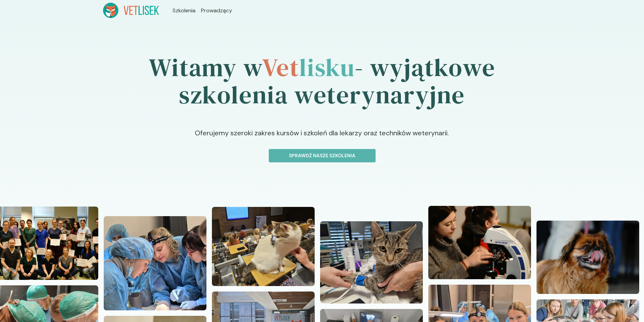 The image size is (644, 322). What do you see at coordinates (322, 156) in the screenshot?
I see `a: Sprawdź nasze szkolenia` at bounding box center [322, 156].